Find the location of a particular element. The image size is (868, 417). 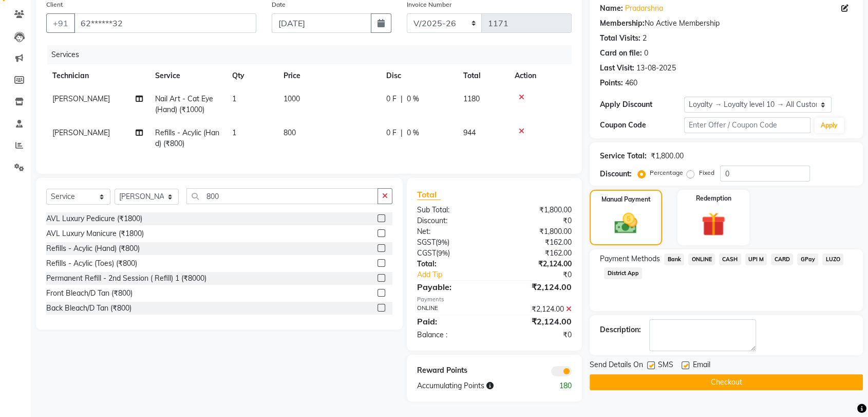

div: 13-08-2025 is located at coordinates (657, 68).